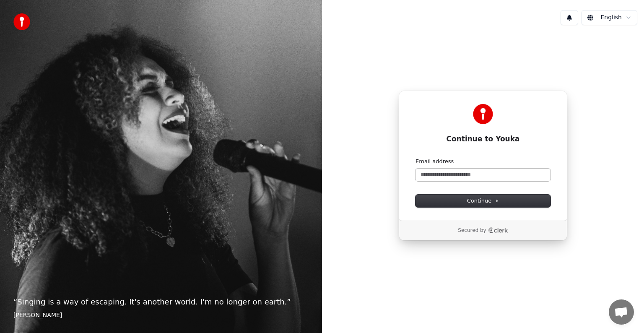 The image size is (644, 333). I want to click on img: Youka, so click(483, 114).